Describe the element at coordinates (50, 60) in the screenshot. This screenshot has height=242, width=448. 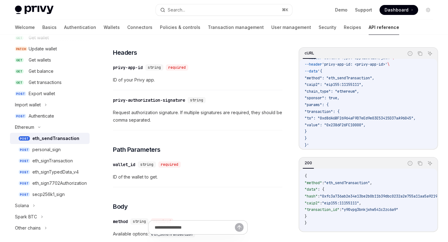
I see `a: GETGet wallets` at that location.